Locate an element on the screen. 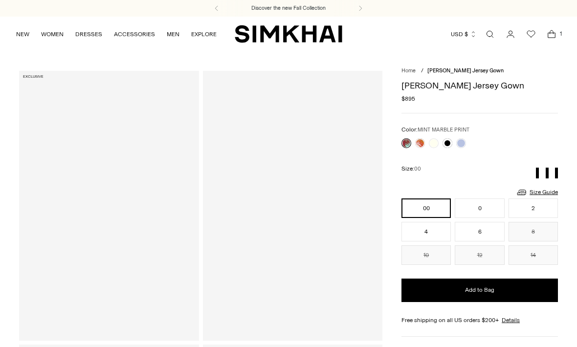 This screenshot has height=347, width=577. span: Add to Bag is located at coordinates (480, 290).